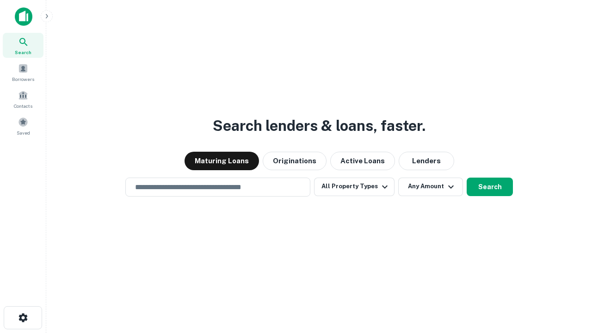  I want to click on a: Search, so click(23, 45).